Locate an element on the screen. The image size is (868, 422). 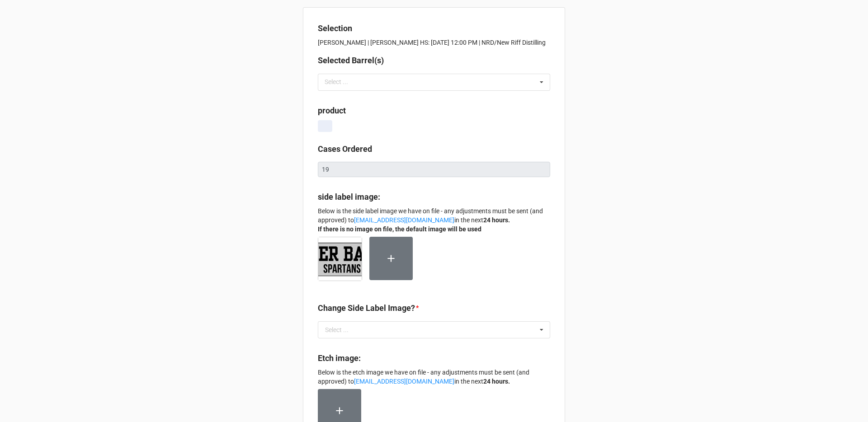
b: Selection is located at coordinates (335, 28).